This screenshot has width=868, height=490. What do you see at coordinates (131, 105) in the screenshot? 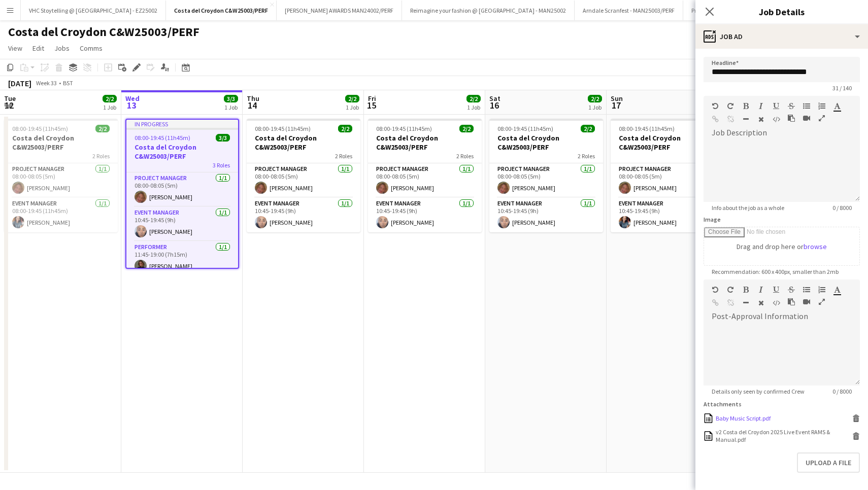
I see `span: 13` at bounding box center [131, 105].